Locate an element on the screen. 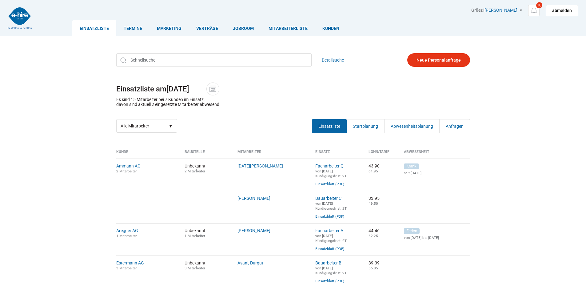  a: Detailsuche is located at coordinates (333, 60).